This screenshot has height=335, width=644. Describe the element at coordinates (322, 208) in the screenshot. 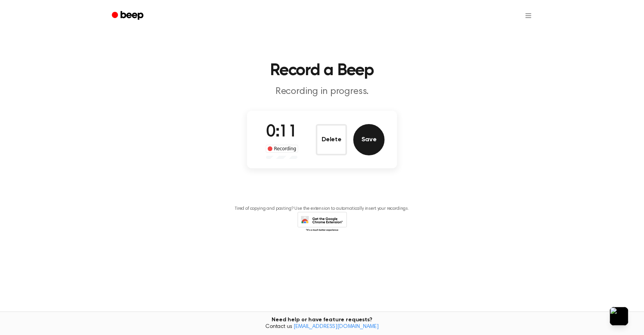

I see `p: Tired of copying and pasting? Use the extension to automatically insert your recordings.` at that location.